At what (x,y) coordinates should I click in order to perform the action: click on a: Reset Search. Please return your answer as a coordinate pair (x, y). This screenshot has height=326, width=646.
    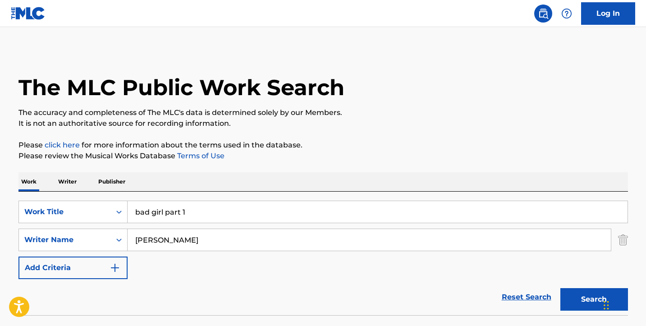
    Looking at the image, I should click on (527, 297).